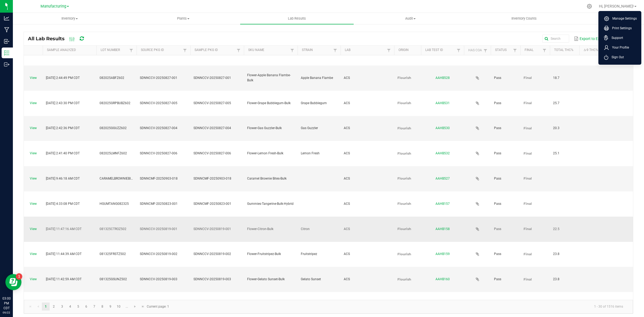  Describe the element at coordinates (78, 307) in the screenshot. I see `a: Page 5` at that location.